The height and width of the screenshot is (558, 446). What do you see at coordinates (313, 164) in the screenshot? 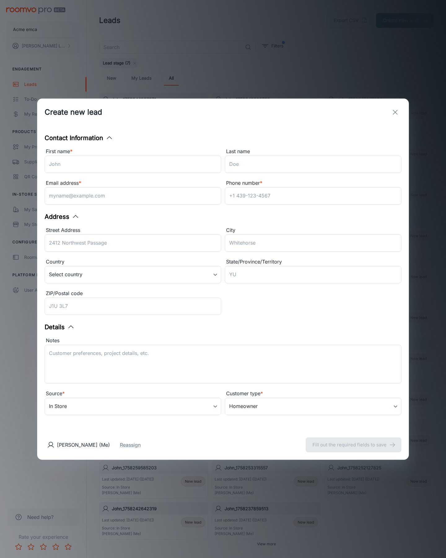
I see `input: Doe` at bounding box center [313, 164].